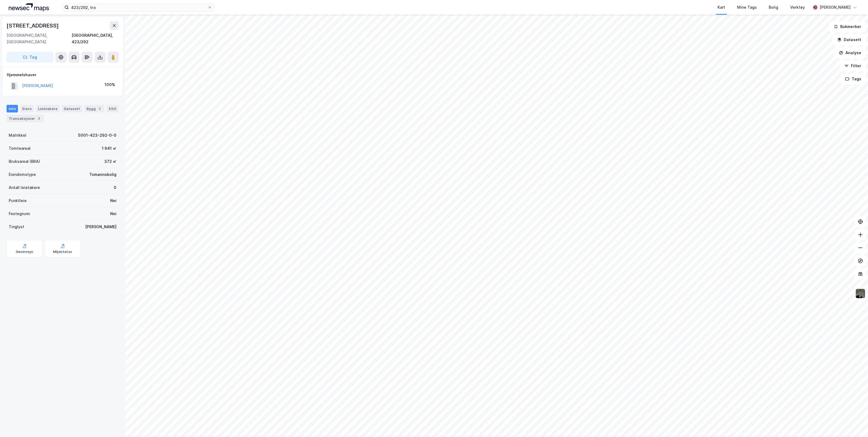  Describe the element at coordinates (27, 108) in the screenshot. I see `div: Eiere` at that location.